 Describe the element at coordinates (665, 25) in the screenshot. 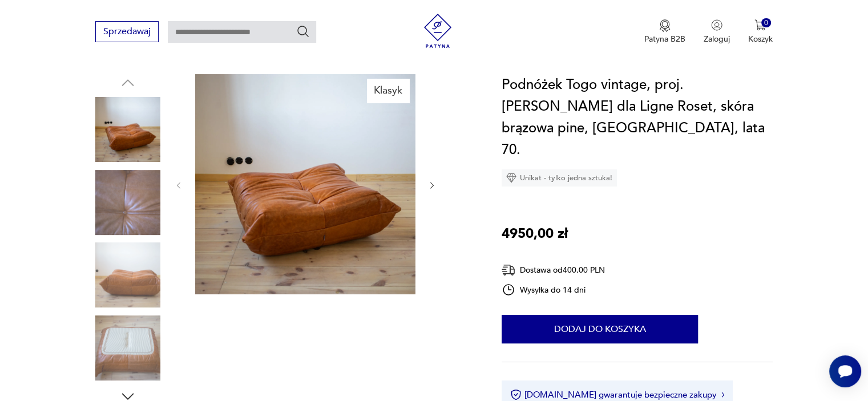

I see `img: Ikona medalu` at that location.